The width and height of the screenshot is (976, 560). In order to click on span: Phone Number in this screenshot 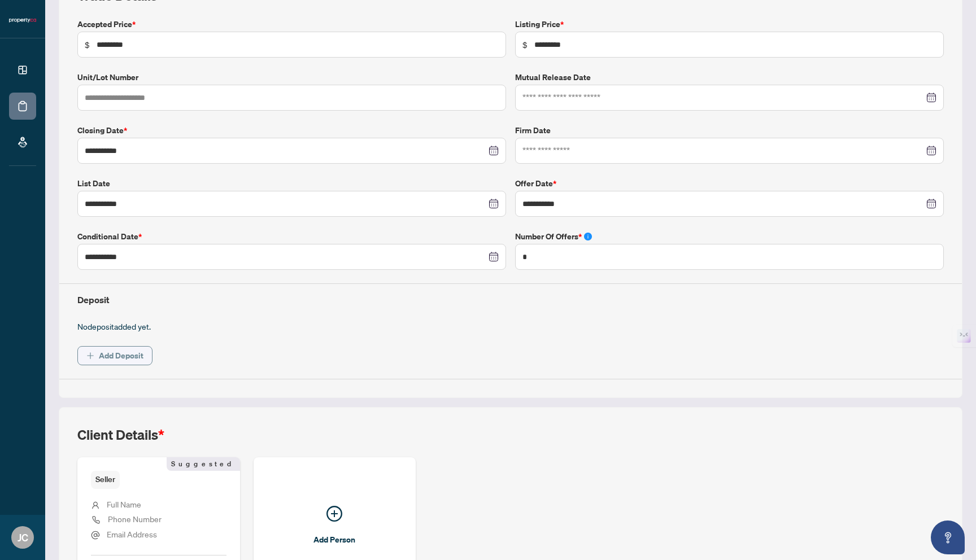, I will do `click(135, 518)`.